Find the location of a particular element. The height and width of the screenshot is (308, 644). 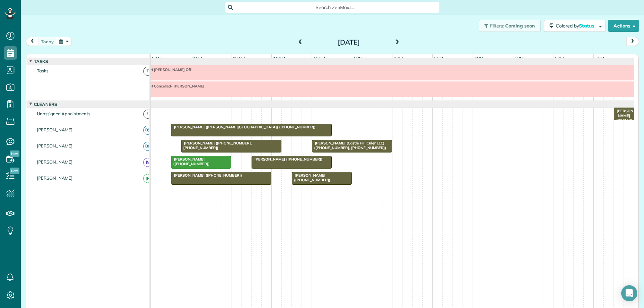

span: 8am is located at coordinates (156, 58).